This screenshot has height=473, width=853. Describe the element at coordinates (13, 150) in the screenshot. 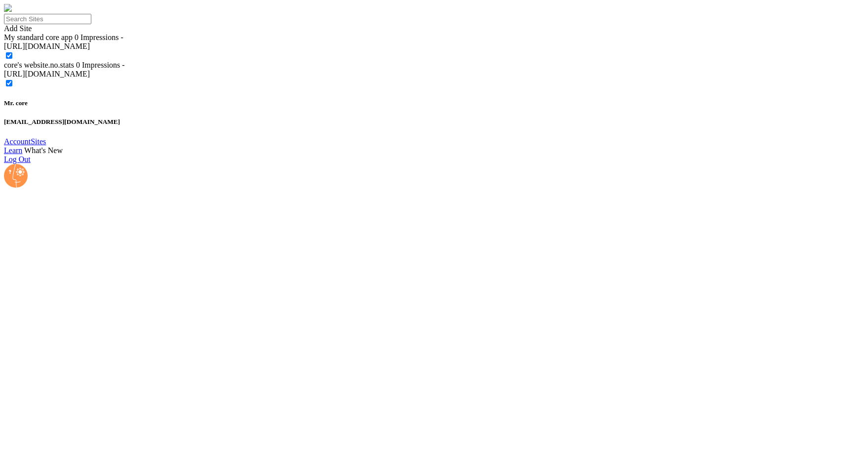

I see `a: Learn` at that location.